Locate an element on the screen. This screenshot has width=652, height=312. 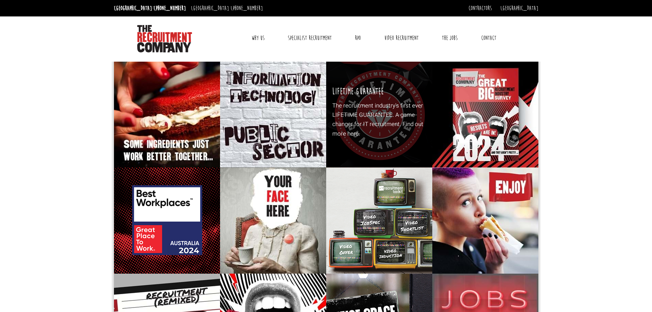
a: RPO is located at coordinates (358, 38).